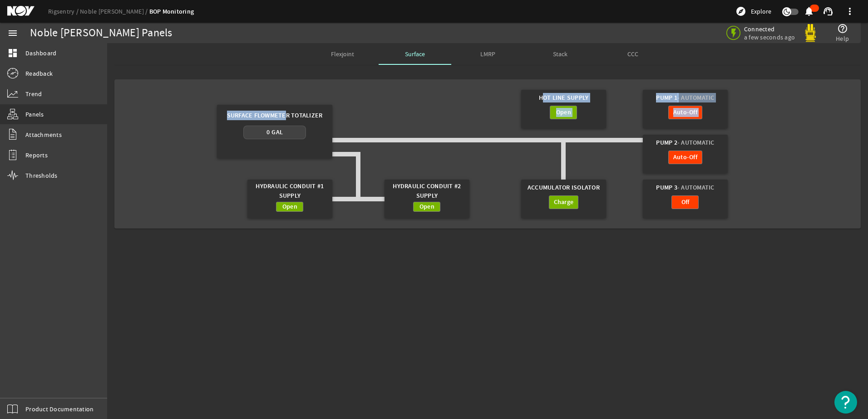 Image resolution: width=868 pixels, height=419 pixels. Describe the element at coordinates (770, 29) in the screenshot. I see `span: Connected` at that location.